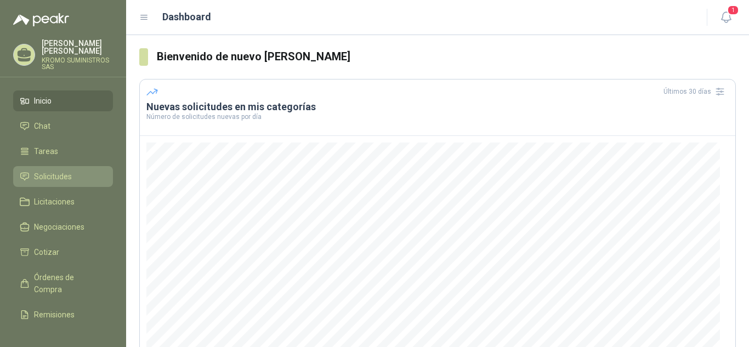 The image size is (749, 347). Describe the element at coordinates (54, 202) in the screenshot. I see `span: Licitaciones` at that location.